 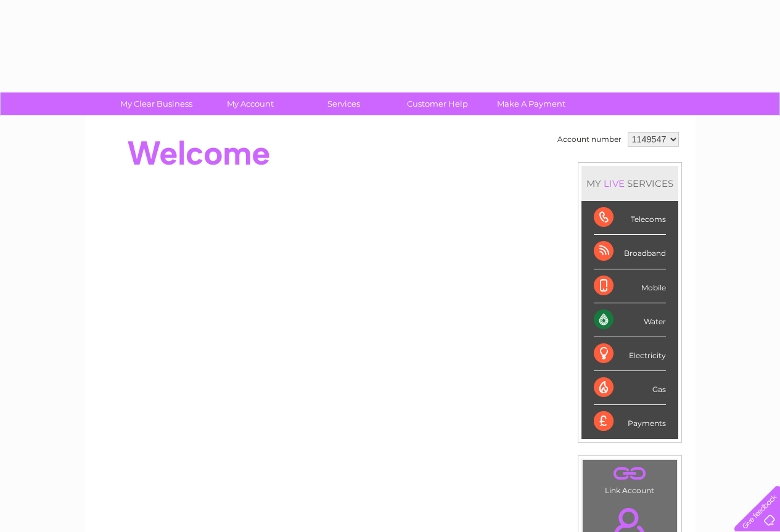 What do you see at coordinates (531, 104) in the screenshot?
I see `a: Make A Payment` at bounding box center [531, 104].